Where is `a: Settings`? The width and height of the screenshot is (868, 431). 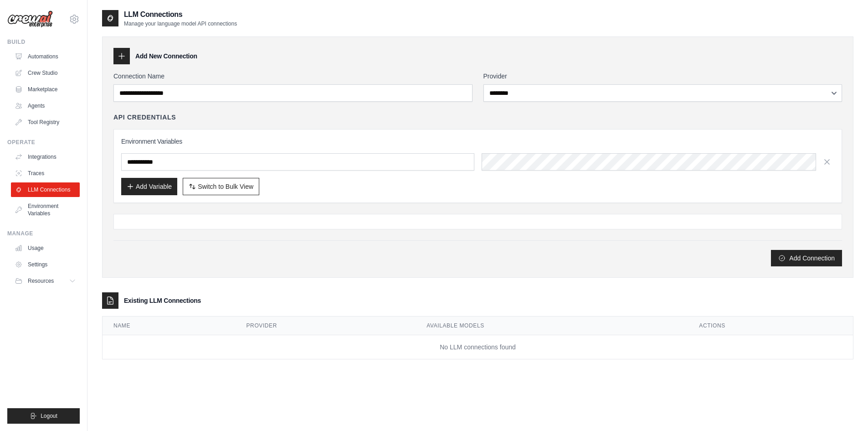
a: Settings is located at coordinates (45, 265).